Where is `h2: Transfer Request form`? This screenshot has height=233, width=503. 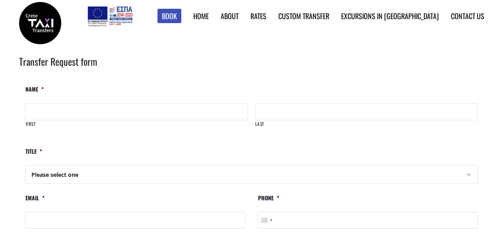 h2: Transfer Request form is located at coordinates (252, 67).